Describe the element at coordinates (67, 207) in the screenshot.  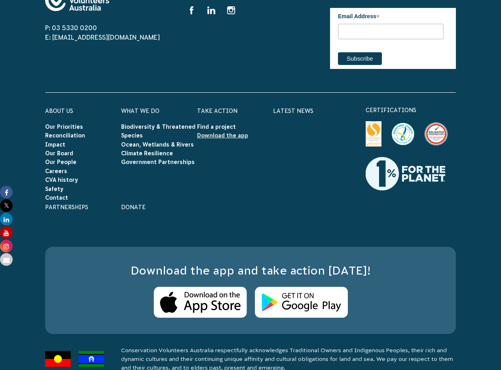
I see `a: Partnerships` at that location.